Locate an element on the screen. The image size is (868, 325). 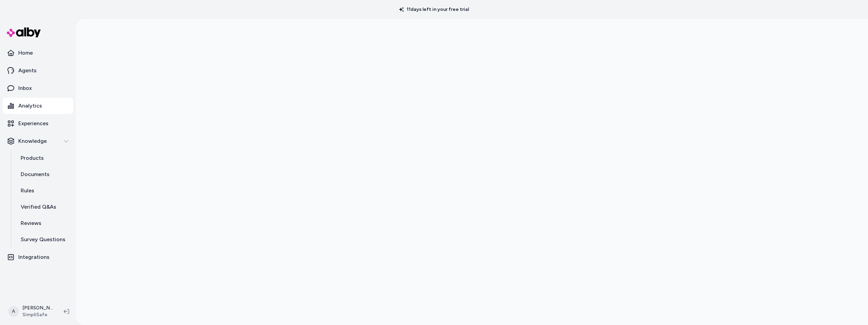
a: Documents is located at coordinates (44, 174).